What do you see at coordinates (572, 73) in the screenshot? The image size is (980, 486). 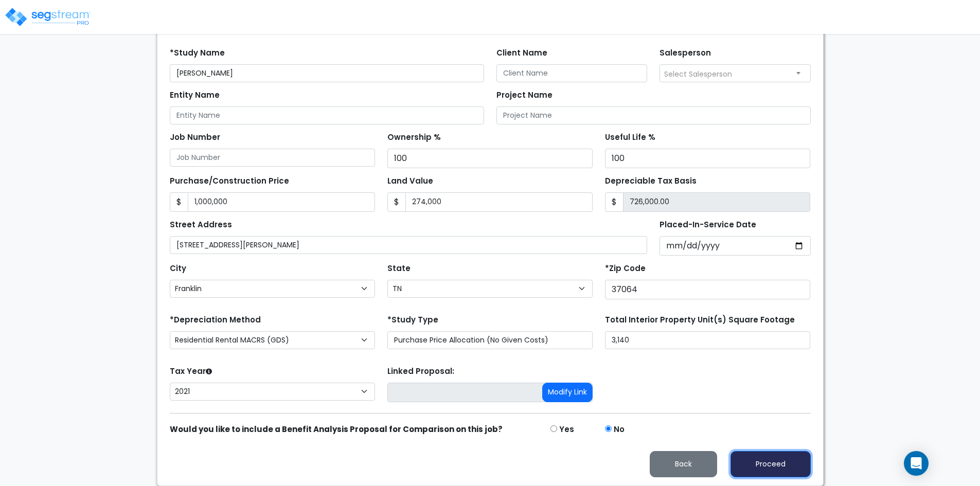 I see `input: Client Name` at bounding box center [572, 73].